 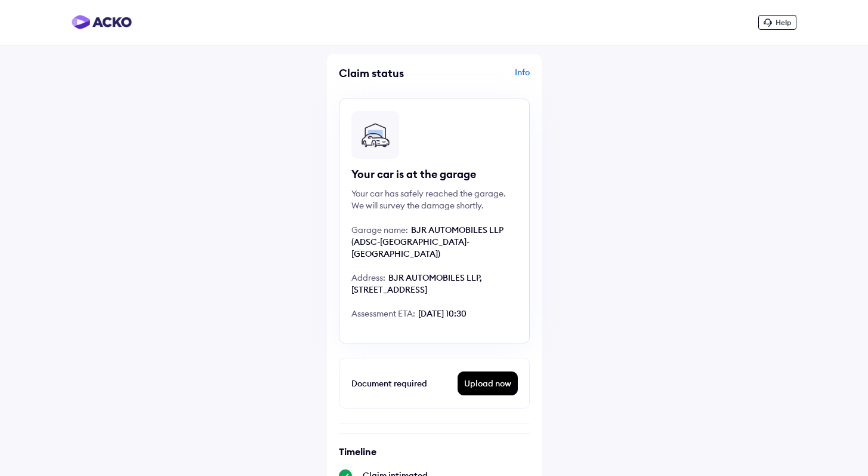 What do you see at coordinates (483, 77) in the screenshot?
I see `div: Info` at bounding box center [483, 77].